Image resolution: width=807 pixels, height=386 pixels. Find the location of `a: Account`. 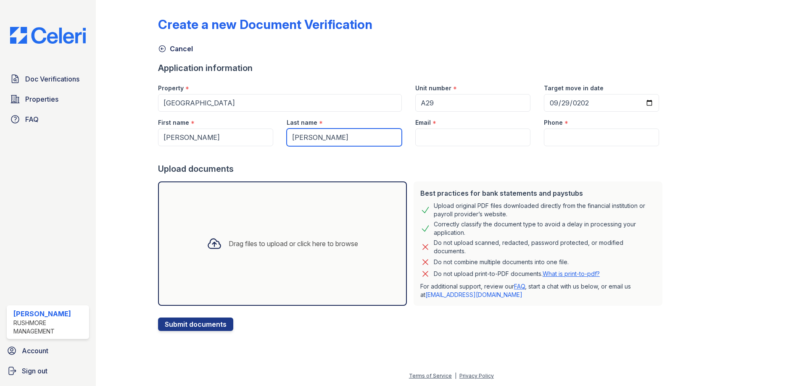

a: Account is located at coordinates (48, 351).